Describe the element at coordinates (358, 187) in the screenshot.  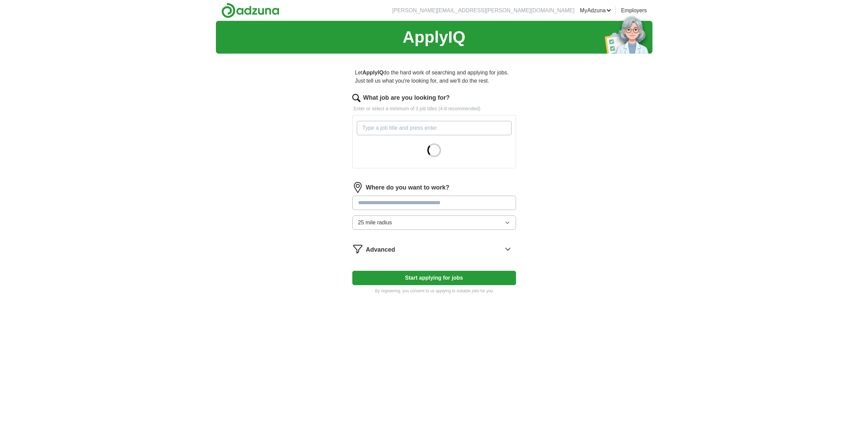
I see `img: location.png` at that location.